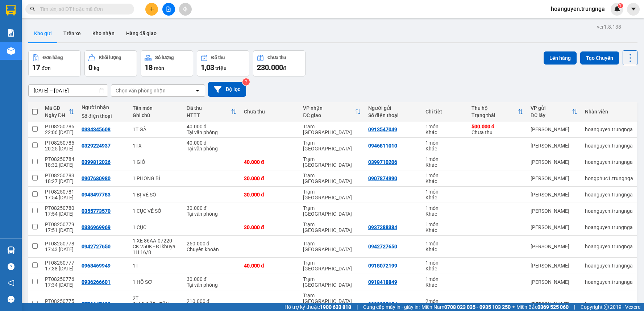 Image resolution: width=644 pixels, height=311 pixels. What do you see at coordinates (477, 307) in the screenshot?
I see `strong: 0708 023 035 - 0935 103 250` at bounding box center [477, 307].